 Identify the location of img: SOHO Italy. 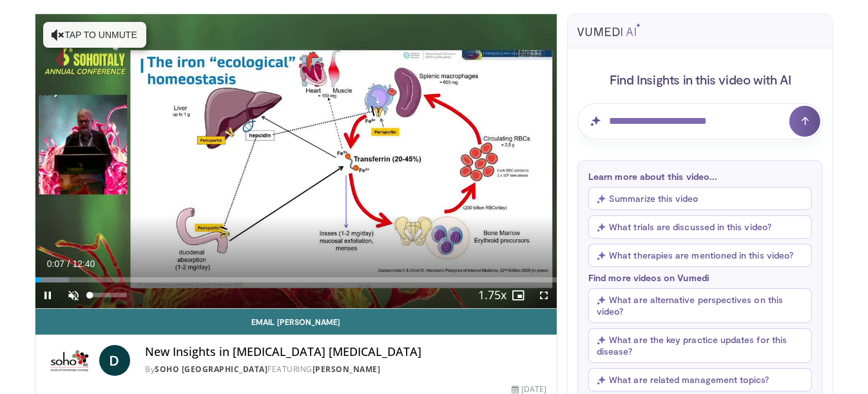
(70, 361).